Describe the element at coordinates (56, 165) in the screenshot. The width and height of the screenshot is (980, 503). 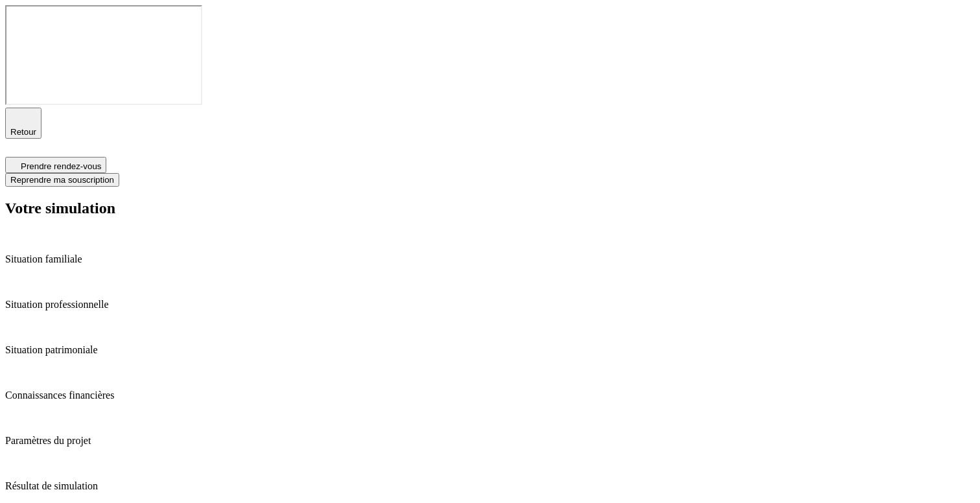
I see `button: Prendre rendez-vous` at that location.